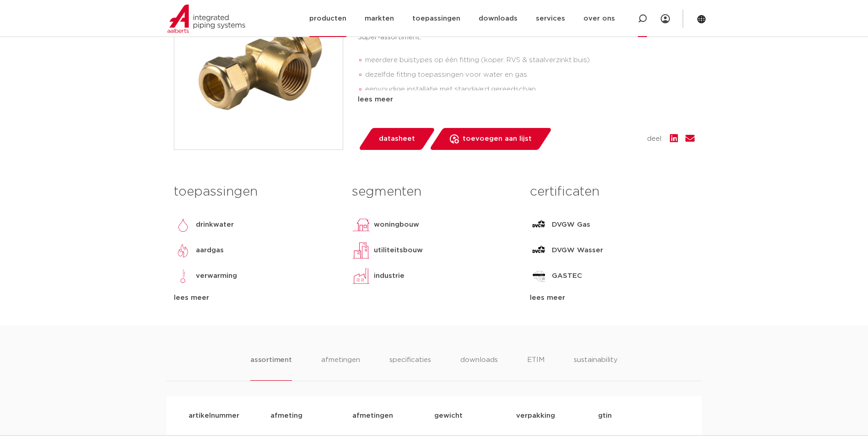 Image resolution: width=868 pixels, height=436 pixels. Describe the element at coordinates (361, 276) in the screenshot. I see `img: industrie` at that location.